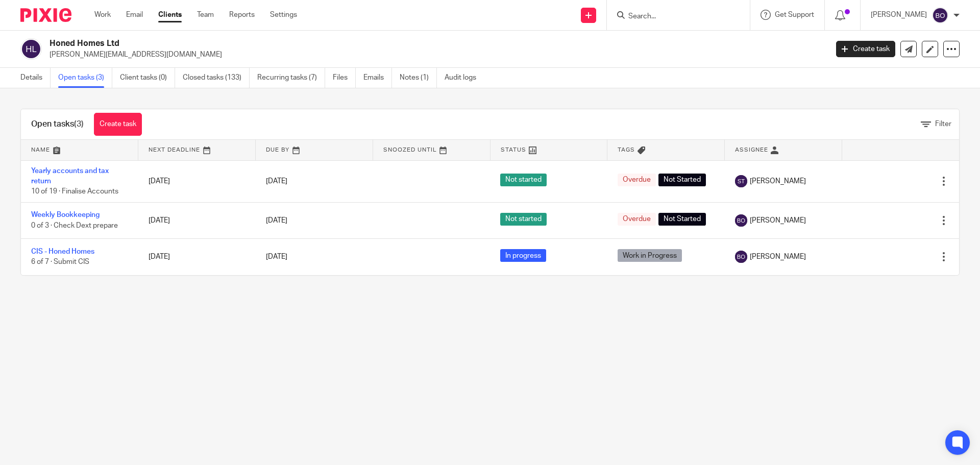 The height and width of the screenshot is (465, 980). What do you see at coordinates (148, 78) in the screenshot?
I see `a: Client tasks (0)` at bounding box center [148, 78].